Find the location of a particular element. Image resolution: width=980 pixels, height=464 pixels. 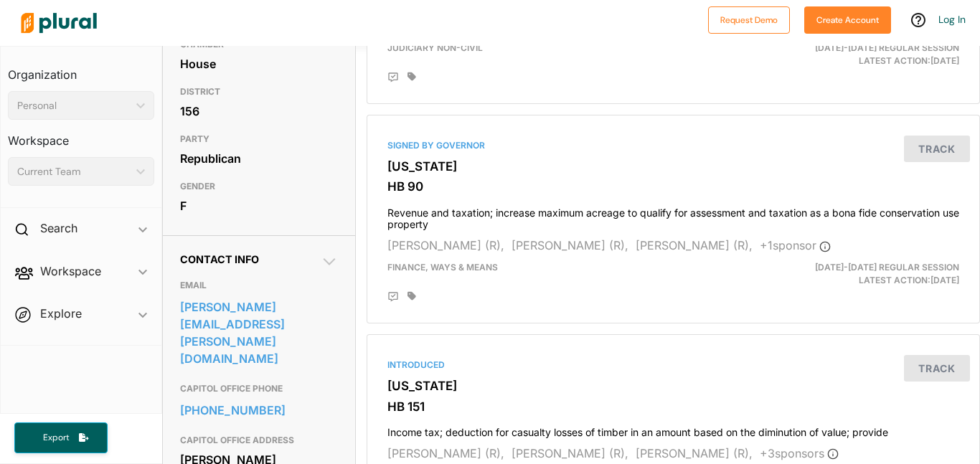

h3: DISTRICT is located at coordinates (259, 92).